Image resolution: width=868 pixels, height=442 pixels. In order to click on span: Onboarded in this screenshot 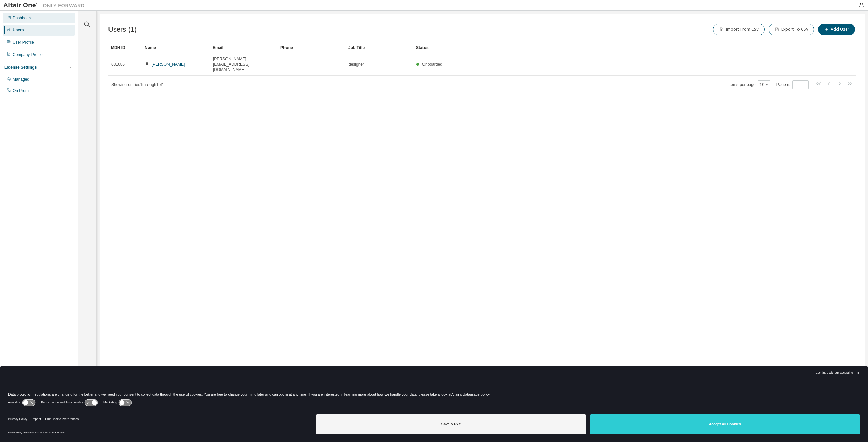, I will do `click(432, 64)`.